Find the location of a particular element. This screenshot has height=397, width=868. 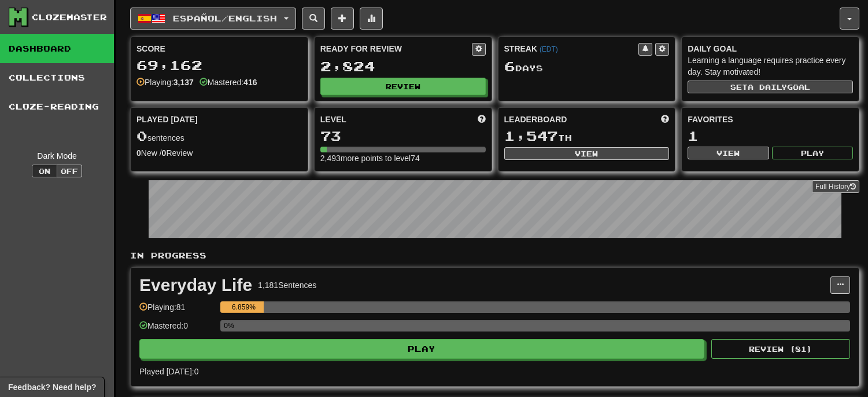

span: This week in points, UTC is located at coordinates (665, 119).